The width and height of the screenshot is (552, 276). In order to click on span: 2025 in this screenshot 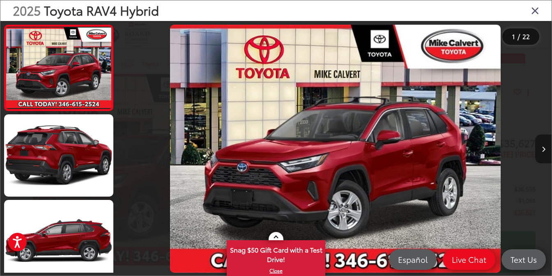, I will do `click(27, 10)`.